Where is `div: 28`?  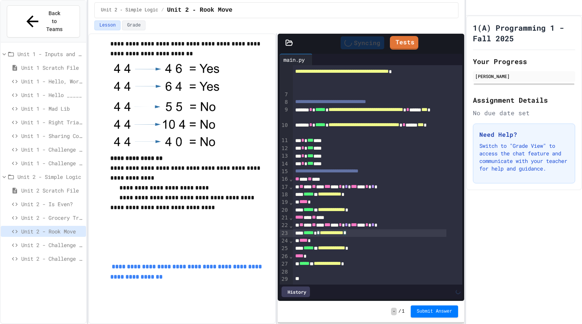 div: 28 is located at coordinates (284, 272).